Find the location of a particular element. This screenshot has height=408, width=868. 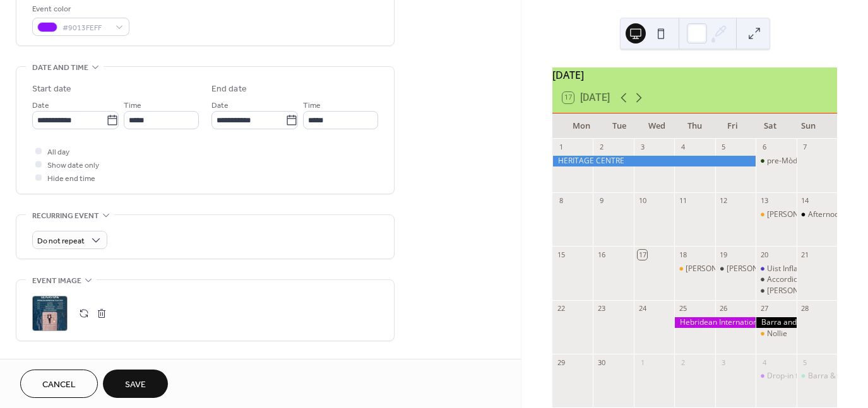

div: Wed is located at coordinates (657, 126).